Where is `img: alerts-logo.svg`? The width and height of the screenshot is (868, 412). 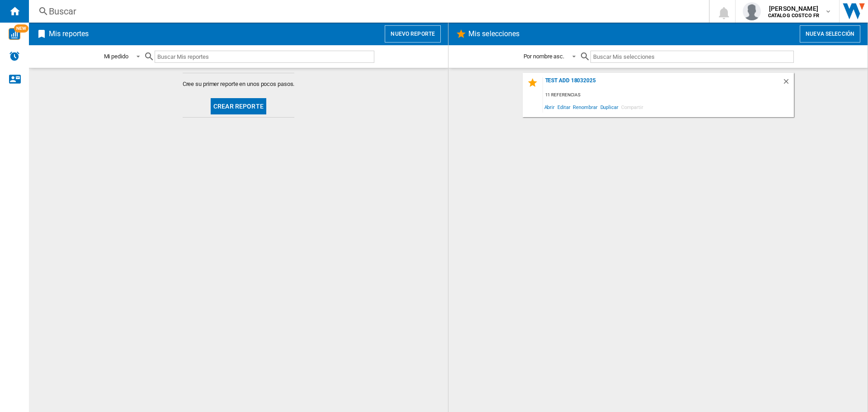 img: alerts-logo.svg is located at coordinates (14, 56).